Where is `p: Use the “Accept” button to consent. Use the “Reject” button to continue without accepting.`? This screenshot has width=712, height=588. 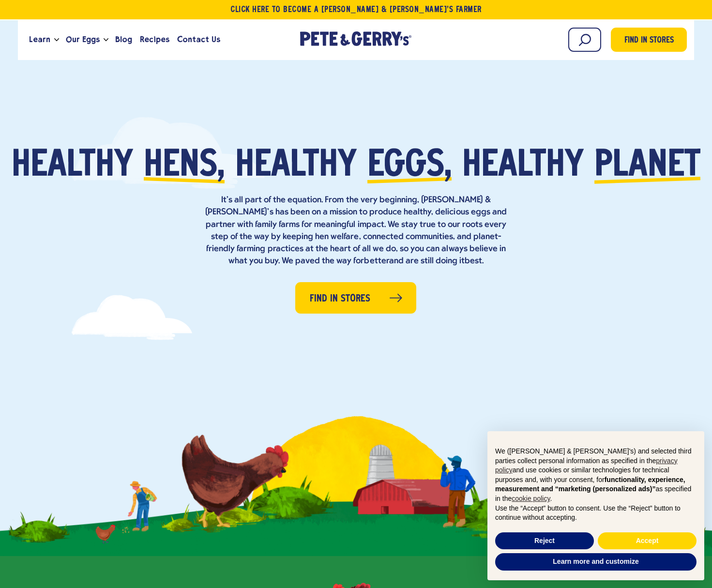 p: Use the “Accept” button to consent. Use the “Reject” button to continue without accepting. is located at coordinates (596, 513).